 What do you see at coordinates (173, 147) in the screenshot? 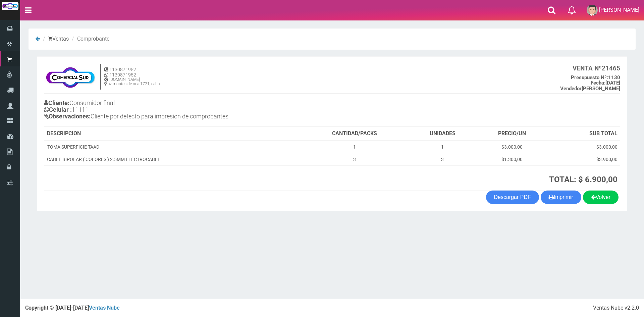
I see `td: TOMA SUPERFICIE TAAD` at bounding box center [173, 147].